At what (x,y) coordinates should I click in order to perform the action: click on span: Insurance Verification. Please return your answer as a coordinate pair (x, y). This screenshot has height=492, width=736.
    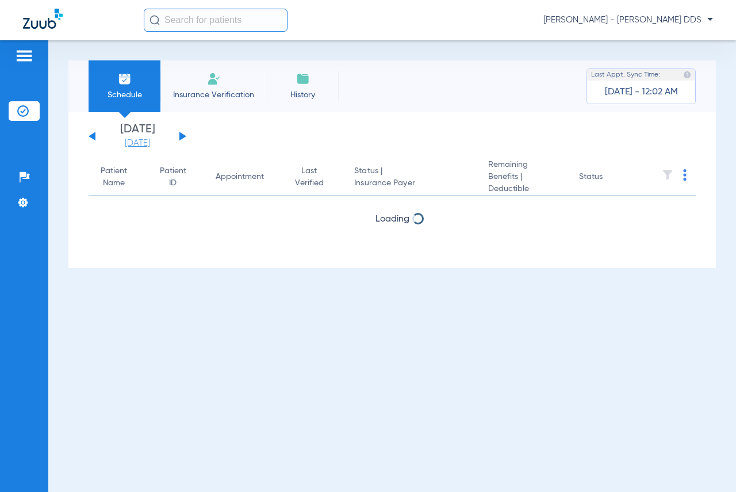
    Looking at the image, I should click on (213, 95).